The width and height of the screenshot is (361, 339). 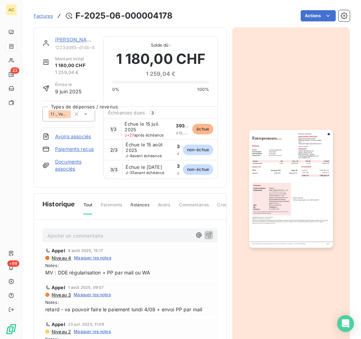 I want to click on span: / 393,34 CHF, so click(x=202, y=166).